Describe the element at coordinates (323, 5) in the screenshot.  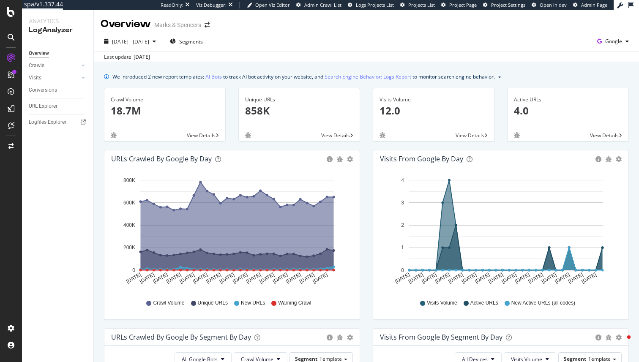
I see `span: Admin Crawl List` at that location.